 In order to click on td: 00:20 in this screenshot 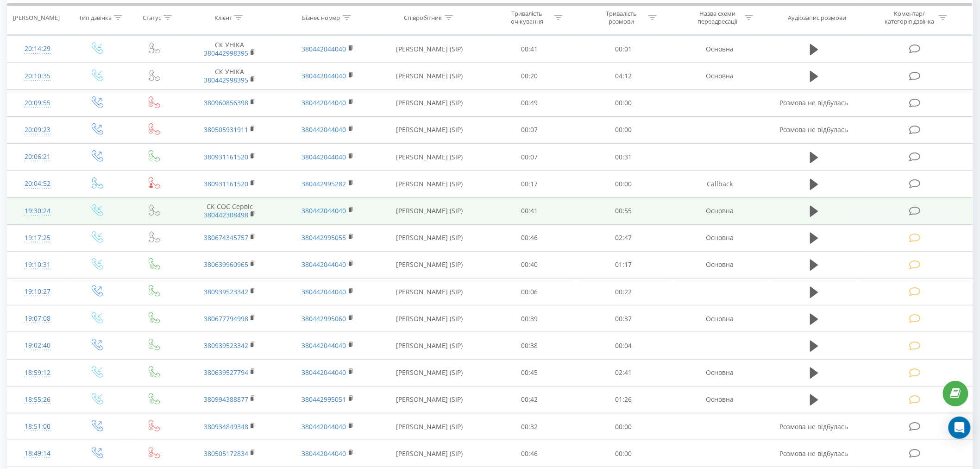, I will do `click(530, 76)`.